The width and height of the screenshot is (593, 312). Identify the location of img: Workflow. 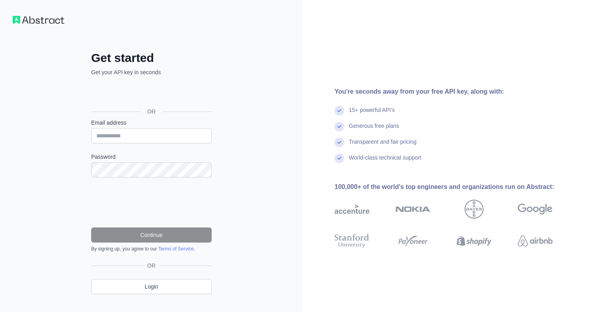
(38, 20).